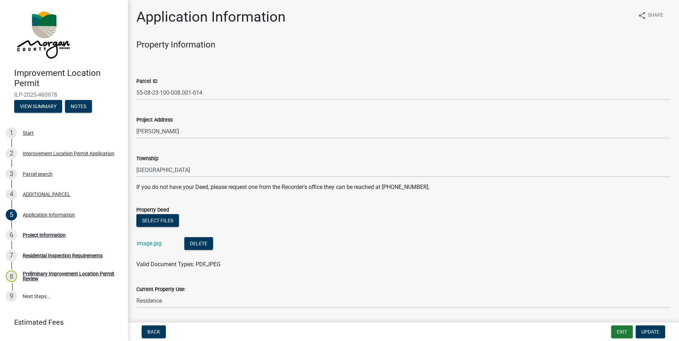 This screenshot has height=341, width=679. What do you see at coordinates (38, 107) in the screenshot?
I see `wm-modal-confirm: Summary` at bounding box center [38, 107].